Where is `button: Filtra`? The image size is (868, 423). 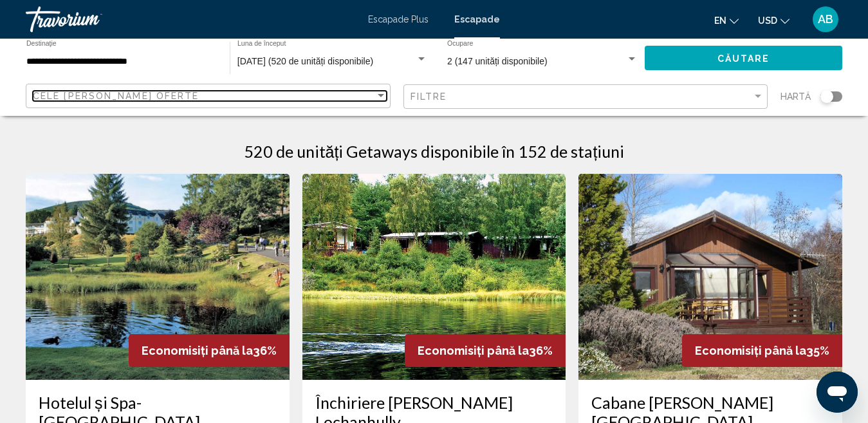
button: Filtra is located at coordinates (586, 97).